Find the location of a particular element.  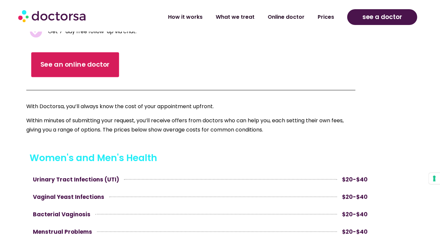

a: see a doctor is located at coordinates (382, 17).